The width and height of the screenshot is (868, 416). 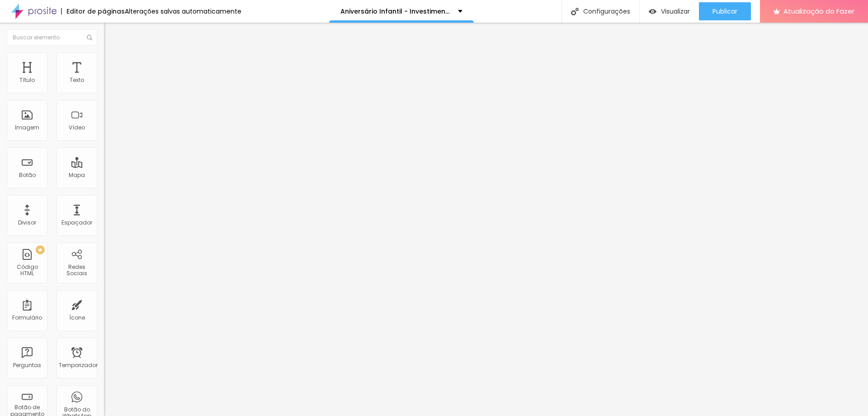 I want to click on font: Texto, so click(x=77, y=80).